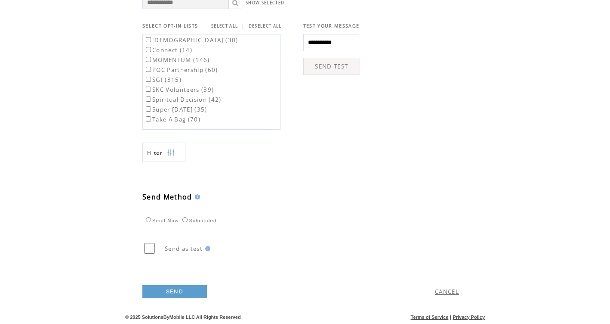 The image size is (610, 324). Describe the element at coordinates (447, 291) in the screenshot. I see `a: CANCEL` at that location.